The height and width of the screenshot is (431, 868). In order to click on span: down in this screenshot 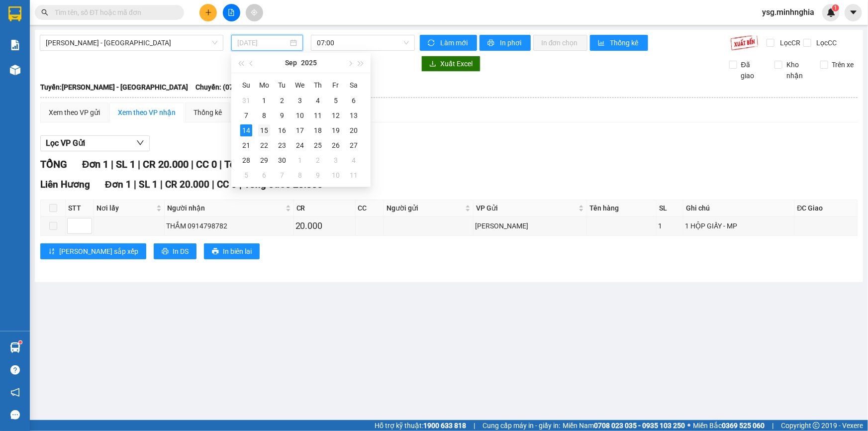, I will do `click(140, 143)`.